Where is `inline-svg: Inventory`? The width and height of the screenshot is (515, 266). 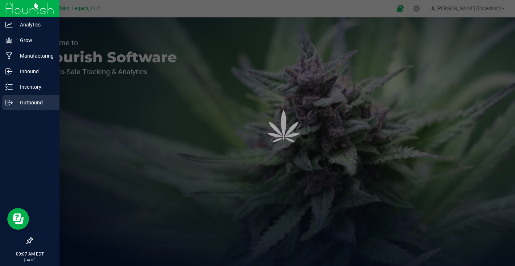 inline-svg: Inventory is located at coordinates (9, 87).